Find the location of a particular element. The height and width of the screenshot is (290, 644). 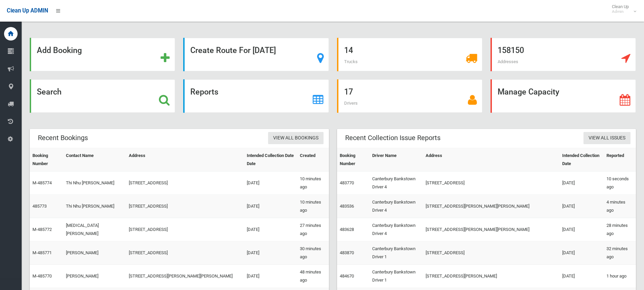

strong: 158150 is located at coordinates (511, 50).